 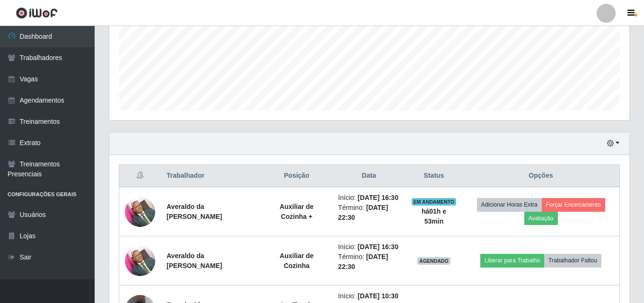 I want to click on strong: Auxiliar de Cozinha, so click(x=297, y=260).